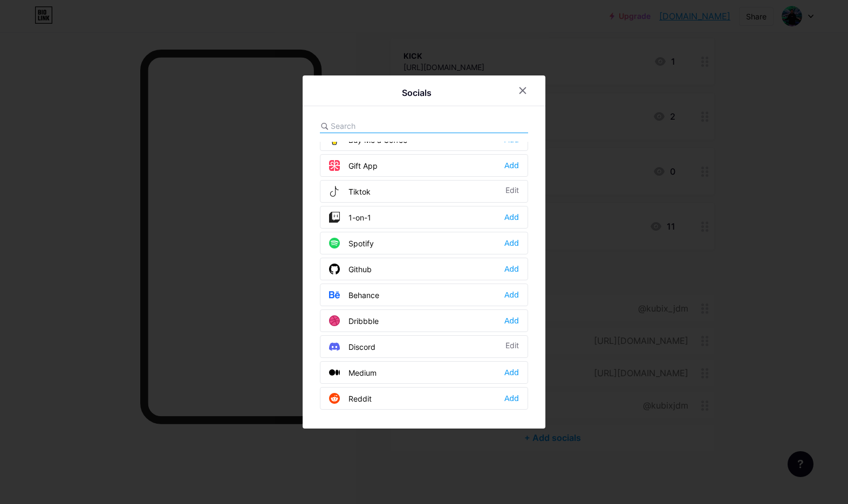  Describe the element at coordinates (349, 191) in the screenshot. I see `div: Tiktok` at that location.